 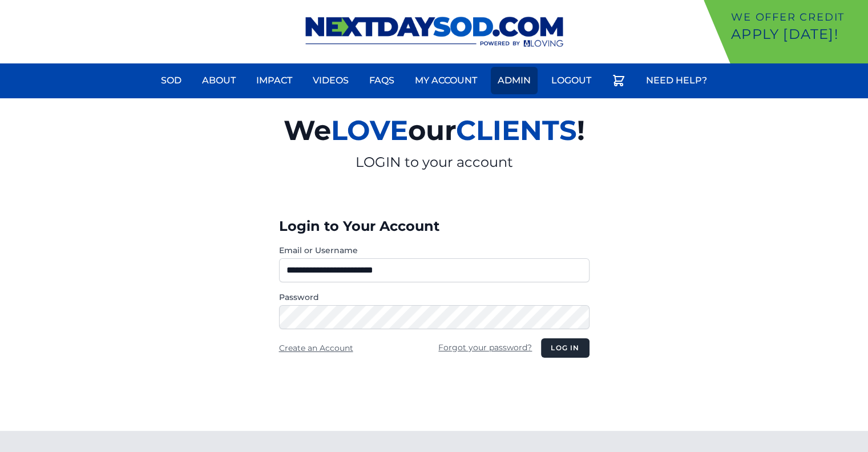 What do you see at coordinates (434, 297) in the screenshot?
I see `label: Password` at bounding box center [434, 297].